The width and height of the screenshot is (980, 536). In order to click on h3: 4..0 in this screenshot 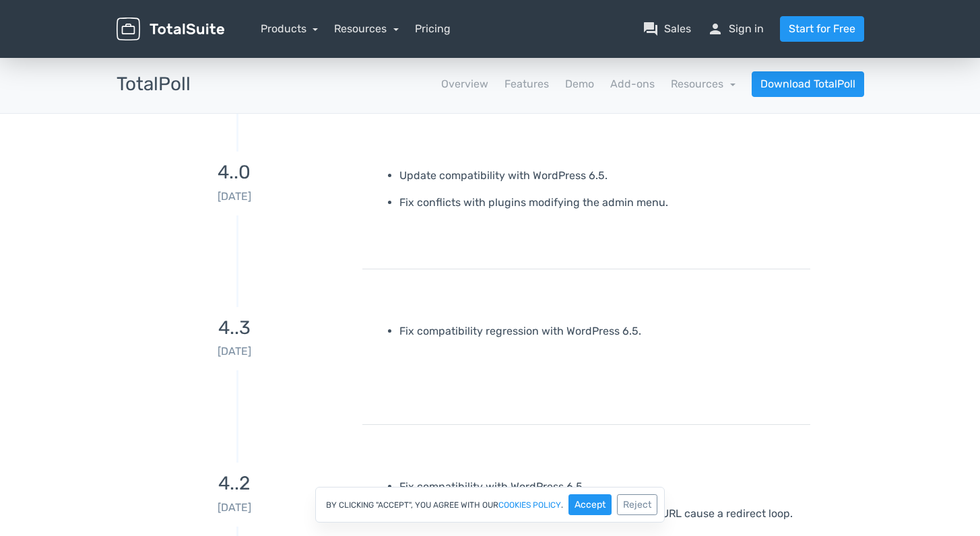, I will do `click(234, 172)`.